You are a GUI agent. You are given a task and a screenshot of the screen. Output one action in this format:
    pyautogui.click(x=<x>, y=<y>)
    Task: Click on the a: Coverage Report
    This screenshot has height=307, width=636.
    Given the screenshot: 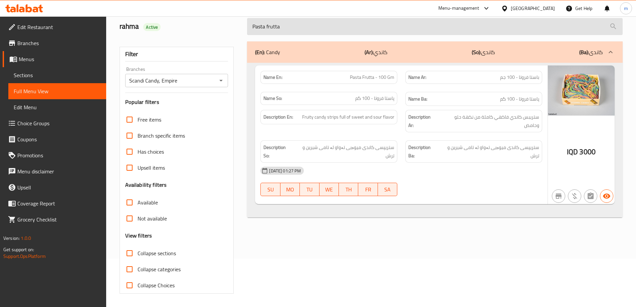 What is the action you would take?
    pyautogui.click(x=54, y=203)
    